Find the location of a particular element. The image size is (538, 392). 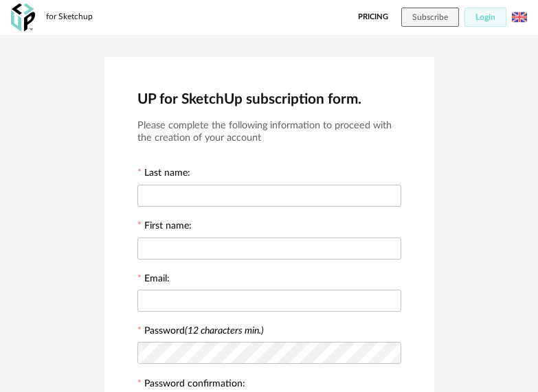

img: OXP is located at coordinates (23, 17).